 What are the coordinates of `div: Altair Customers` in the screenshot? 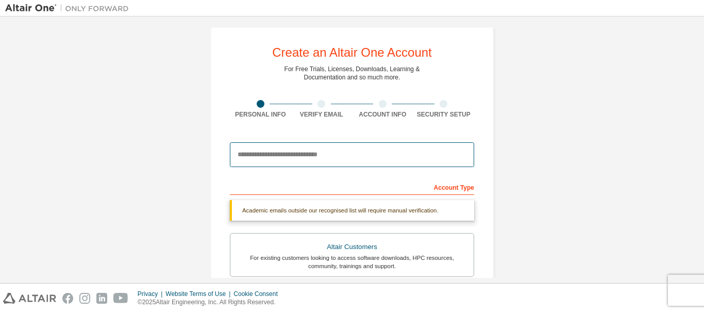 It's located at (352, 247).